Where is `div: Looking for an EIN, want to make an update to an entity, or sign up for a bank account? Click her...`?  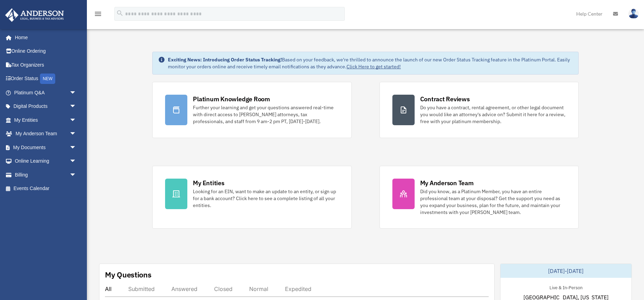 div: Looking for an EIN, want to make an update to an entity, or sign up for a bank account? Click her... is located at coordinates (265, 199).